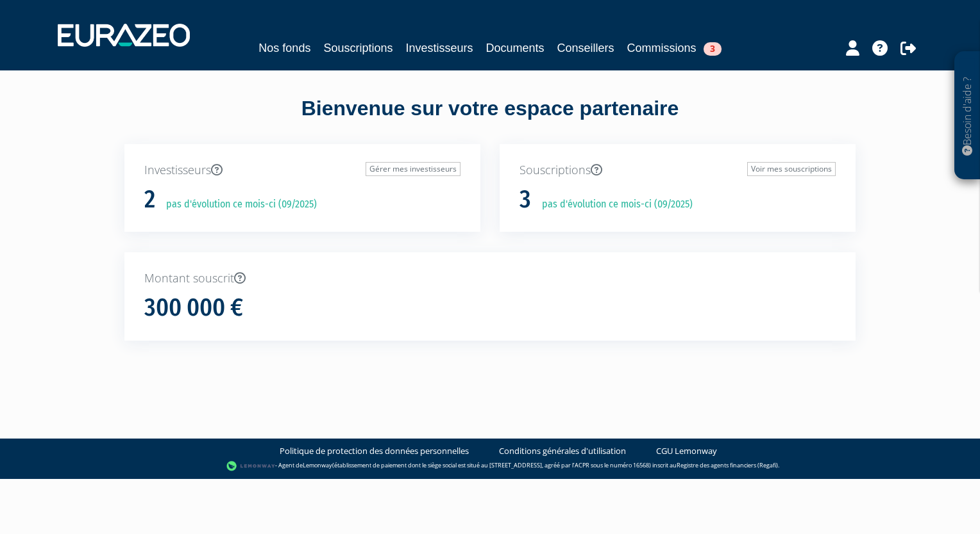 This screenshot has width=980, height=534. I want to click on a: Conseillers, so click(585, 48).